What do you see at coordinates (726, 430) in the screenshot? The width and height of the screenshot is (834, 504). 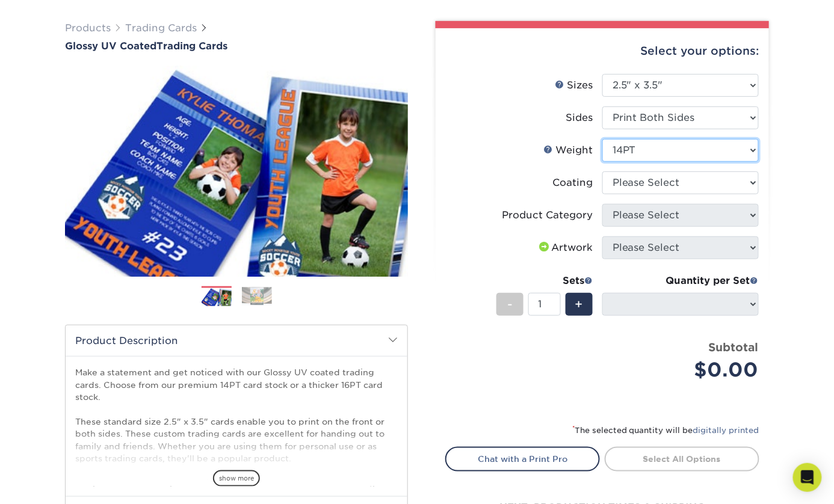 I see `a: digitally printed` at bounding box center [726, 430].